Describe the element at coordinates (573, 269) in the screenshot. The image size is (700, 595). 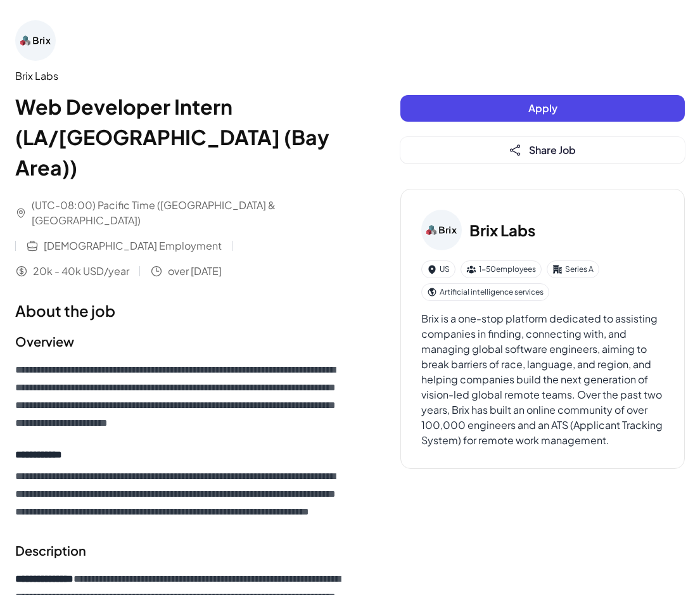
I see `div: Series A` at that location.